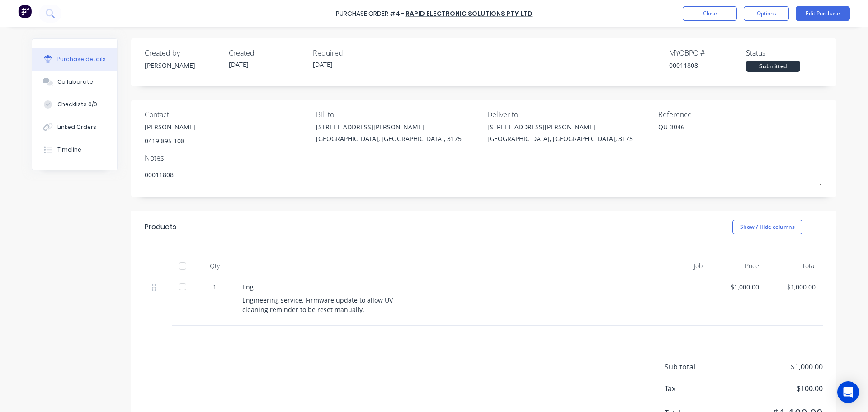  What do you see at coordinates (77, 104) in the screenshot?
I see `div: Checklists 0/0` at bounding box center [77, 104].